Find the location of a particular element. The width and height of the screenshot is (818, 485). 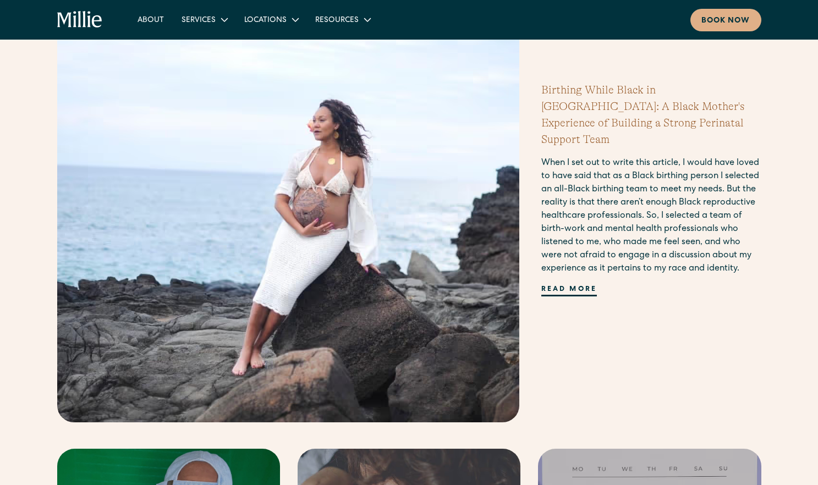

a: home is located at coordinates (80, 20).